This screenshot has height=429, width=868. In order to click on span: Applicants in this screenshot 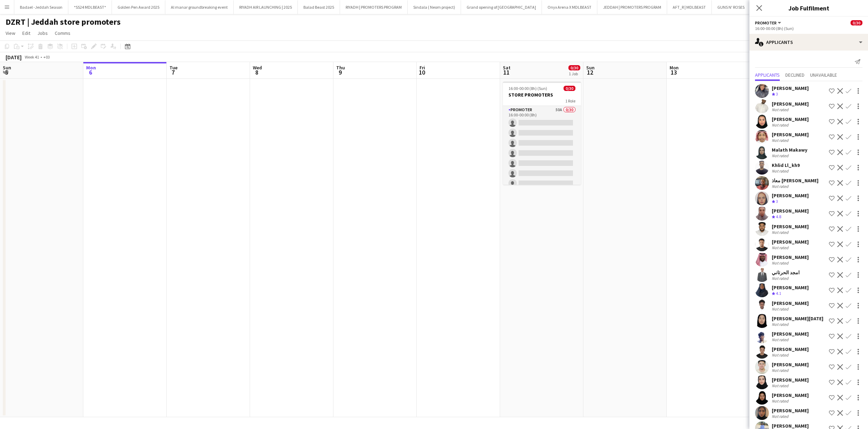, I will do `click(767, 75)`.